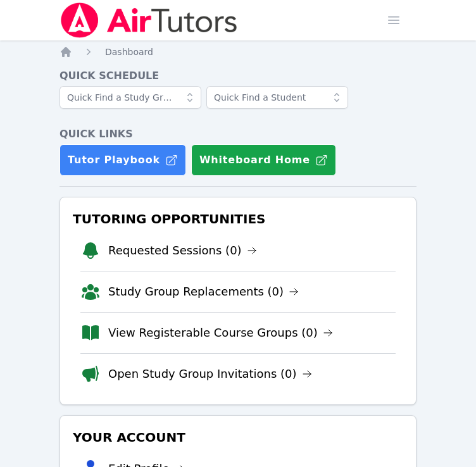 The image size is (476, 467). What do you see at coordinates (149, 20) in the screenshot?
I see `img: Air Tutors` at bounding box center [149, 20].